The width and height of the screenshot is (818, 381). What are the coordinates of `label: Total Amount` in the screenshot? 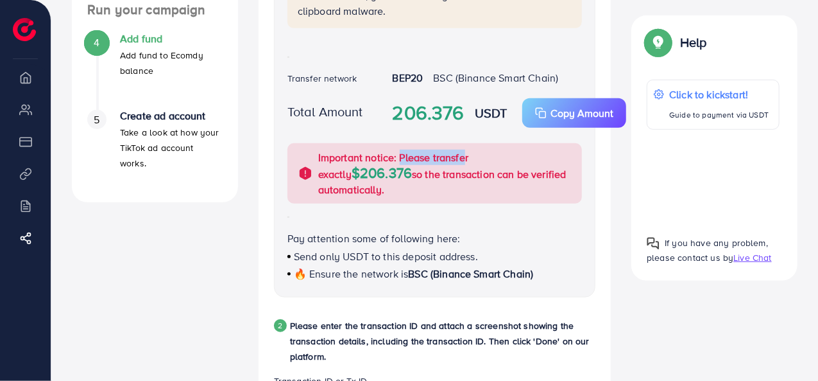 It's located at (325, 111).